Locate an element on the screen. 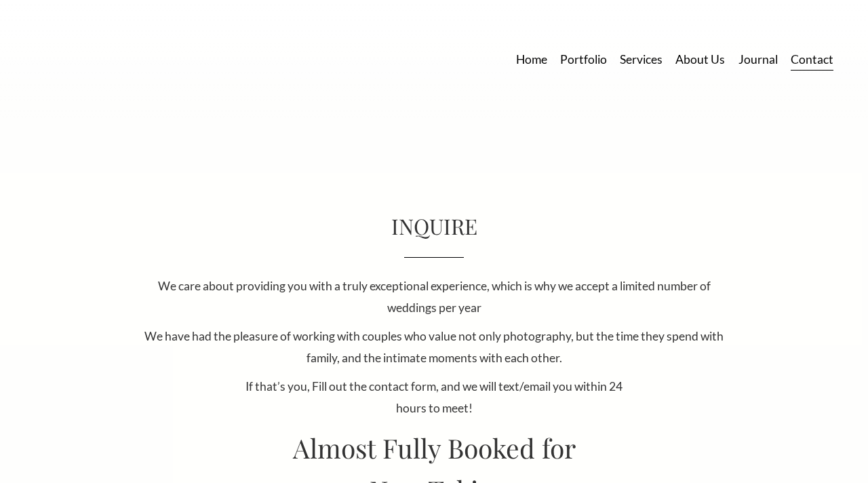 The width and height of the screenshot is (868, 483). a: Home is located at coordinates (532, 60).